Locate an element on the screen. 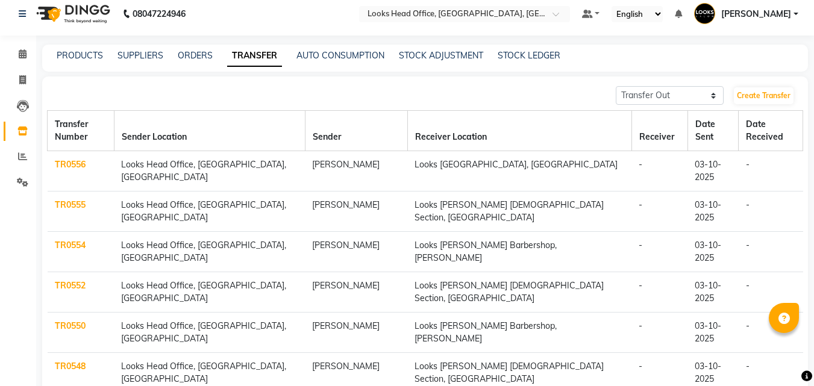  th: Date Sent is located at coordinates (713, 131).